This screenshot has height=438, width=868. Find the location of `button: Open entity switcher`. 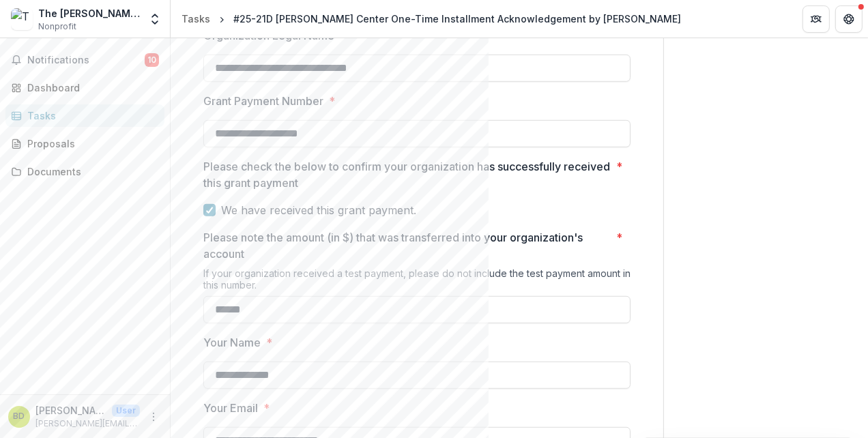

button: Open entity switcher is located at coordinates (155, 19).